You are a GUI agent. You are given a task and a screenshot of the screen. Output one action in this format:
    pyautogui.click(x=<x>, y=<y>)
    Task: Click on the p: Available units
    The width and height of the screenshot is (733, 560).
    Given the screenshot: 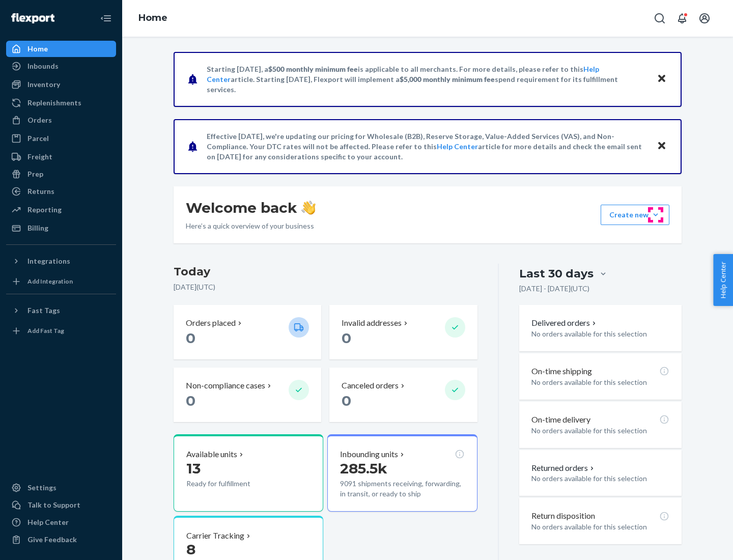 What is the action you would take?
    pyautogui.click(x=212, y=454)
    